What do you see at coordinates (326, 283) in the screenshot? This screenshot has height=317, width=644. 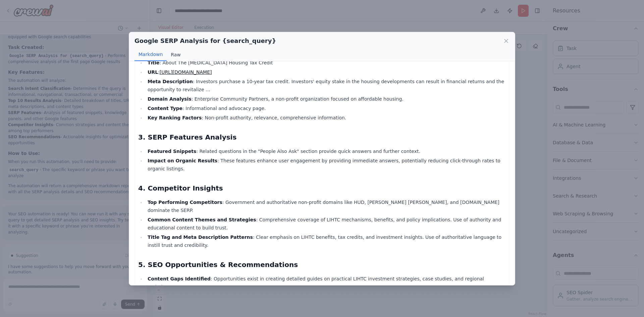 I see `li: : Opportunities exist in creating detailed guides on practical LIHTC investment strategies, case ...` at bounding box center [326, 283].